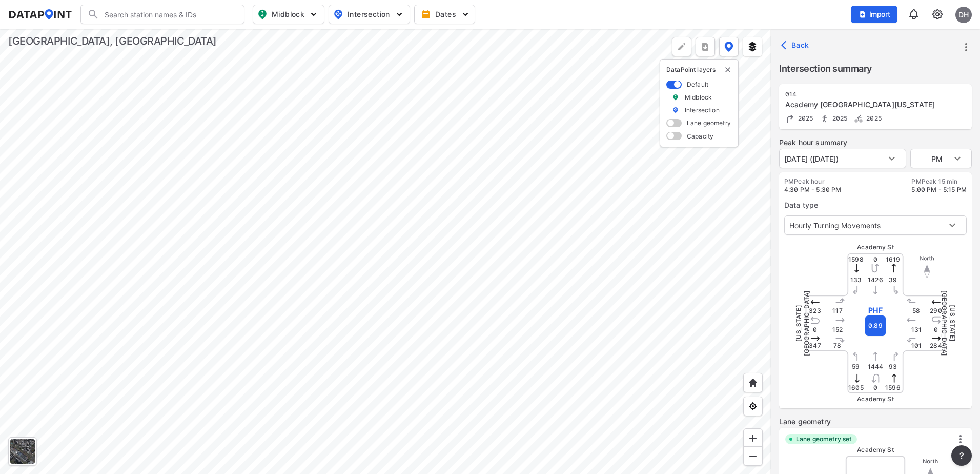 The height and width of the screenshot is (474, 980). Describe the element at coordinates (369, 14) in the screenshot. I see `button: Intersection` at that location.